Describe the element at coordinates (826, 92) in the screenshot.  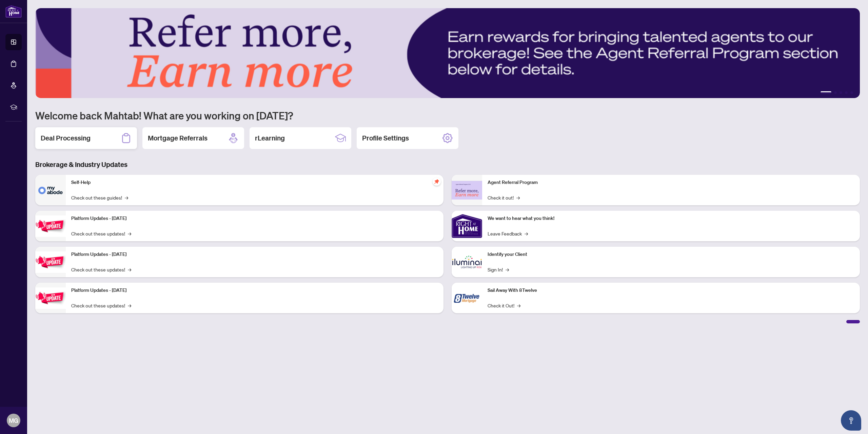
I see `button: 1` at that location.